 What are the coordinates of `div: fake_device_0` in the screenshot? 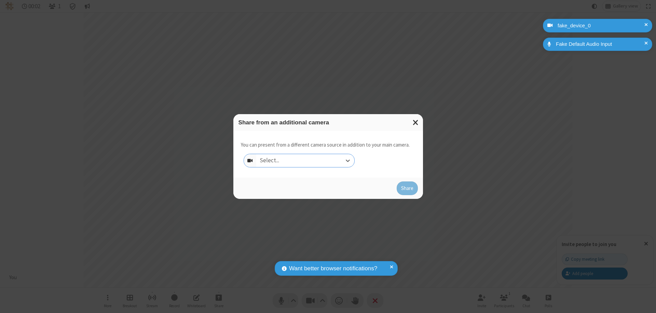 It's located at (601, 26).